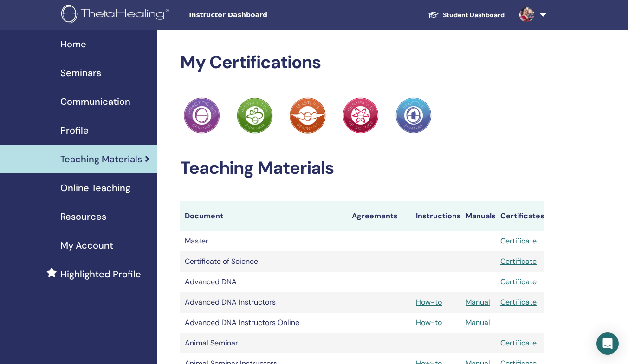  Describe the element at coordinates (95, 188) in the screenshot. I see `span: Online Teaching` at that location.